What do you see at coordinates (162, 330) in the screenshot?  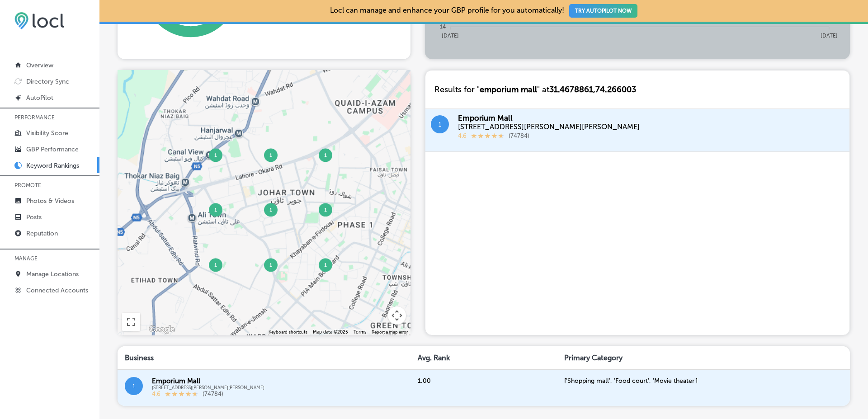 I see `img: Google` at bounding box center [162, 330].